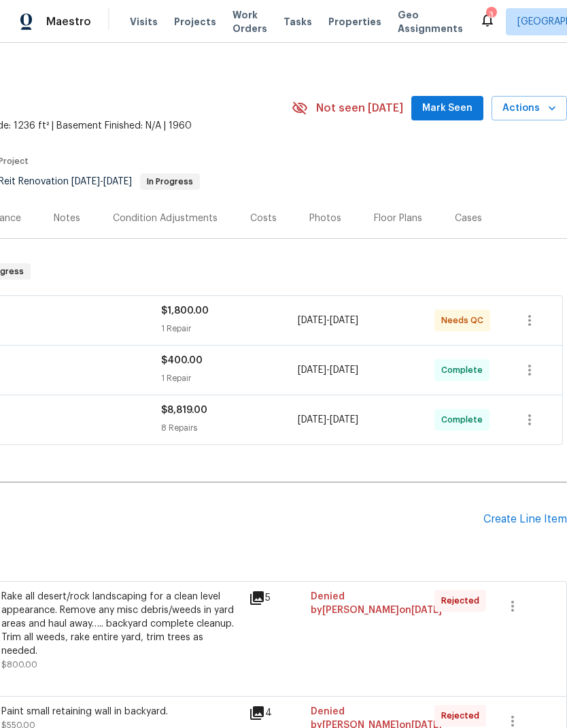  I want to click on span: In Progress, so click(170, 182).